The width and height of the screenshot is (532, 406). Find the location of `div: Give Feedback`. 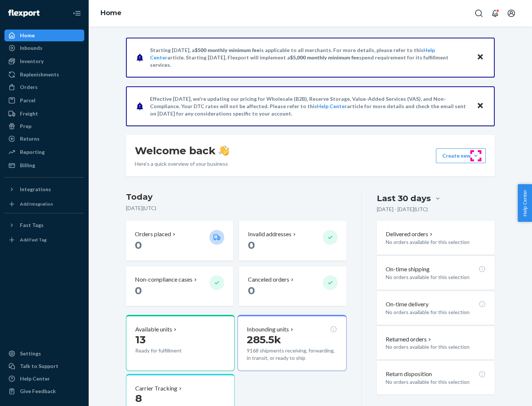

div: Give Feedback is located at coordinates (38, 391).